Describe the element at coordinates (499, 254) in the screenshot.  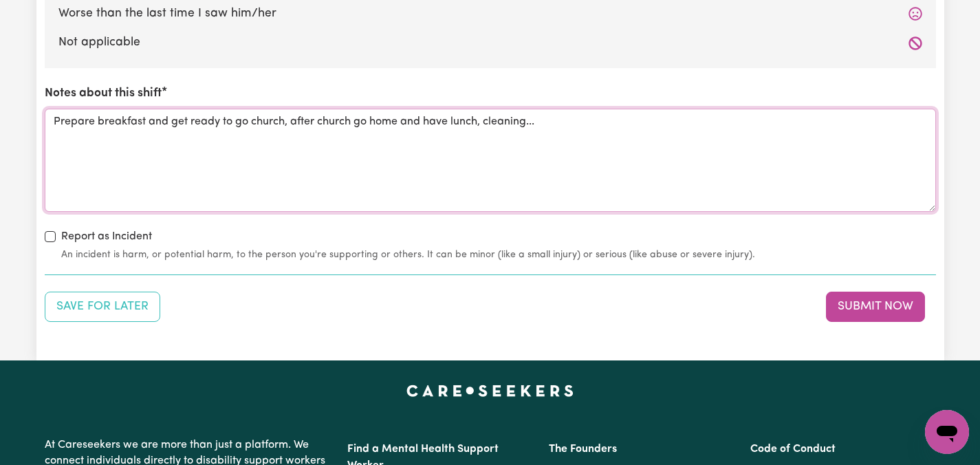
I see `small: An incident is harm, or potential harm, to the person you're supporting or others. It can be mino...` at that location.